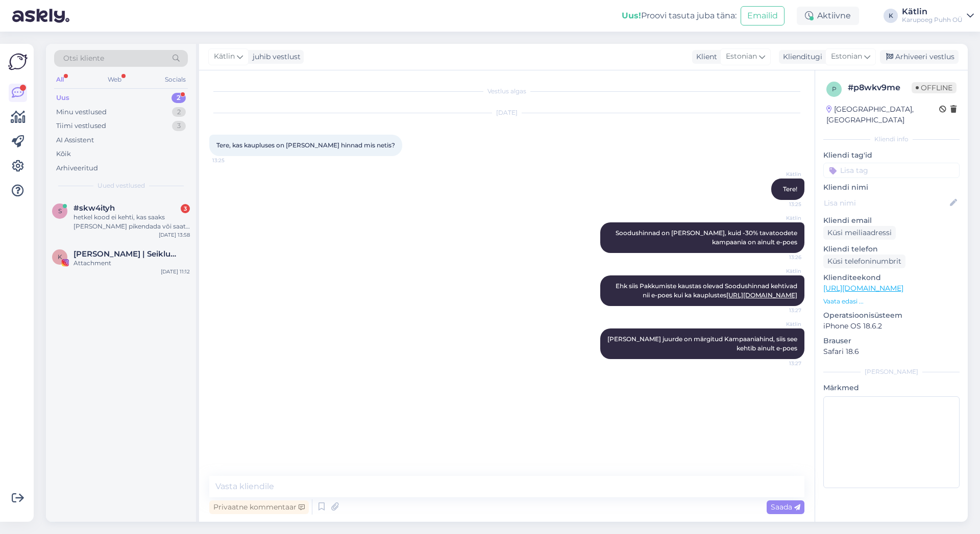  I want to click on div: juhib vestlust, so click(275, 57).